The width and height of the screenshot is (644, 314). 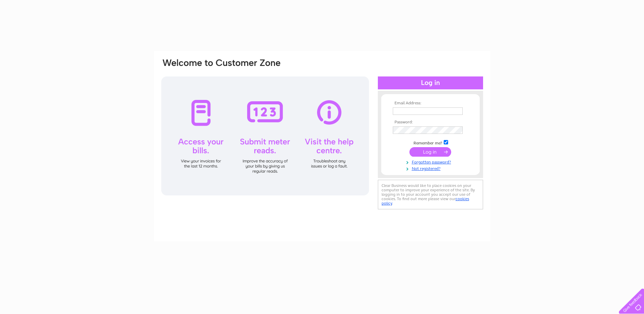 I want to click on th: Email Address:, so click(x=431, y=103).